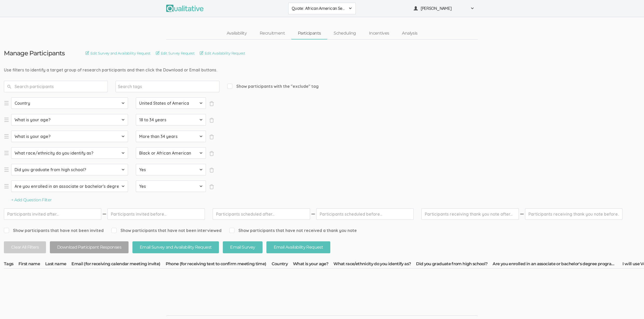 This screenshot has width=644, height=319. What do you see at coordinates (31, 200) in the screenshot?
I see `button: + Add Question Filter` at bounding box center [31, 200].